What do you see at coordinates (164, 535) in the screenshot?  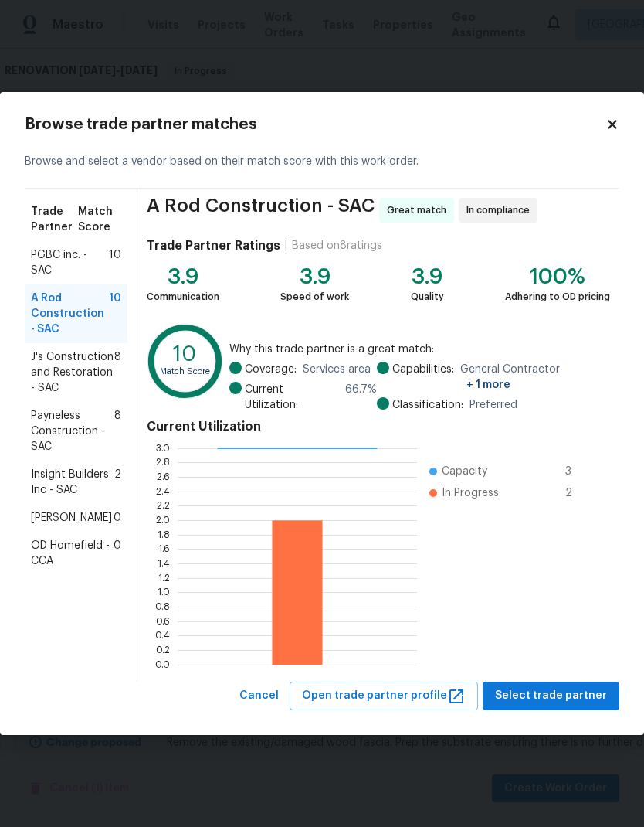 I see `text: 1.8` at bounding box center [164, 535].